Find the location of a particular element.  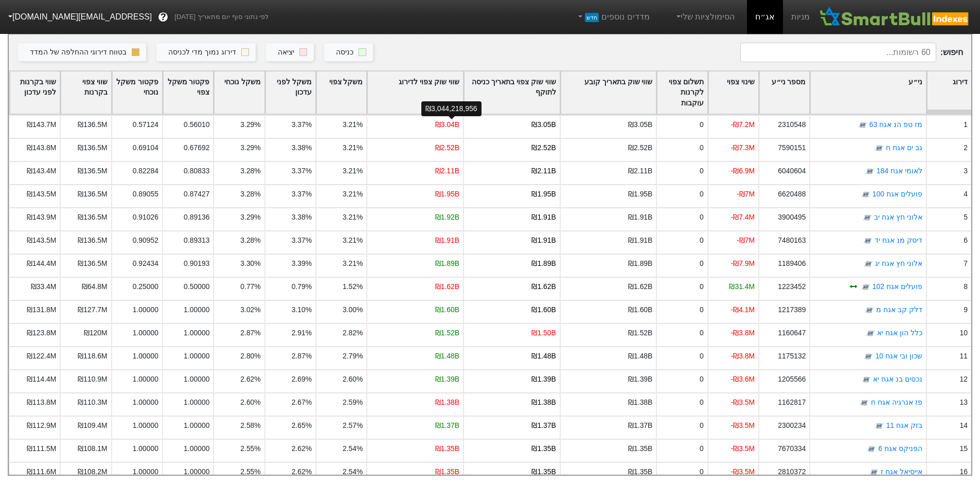

a: פז אנרגיה אגח ח is located at coordinates (896, 402).